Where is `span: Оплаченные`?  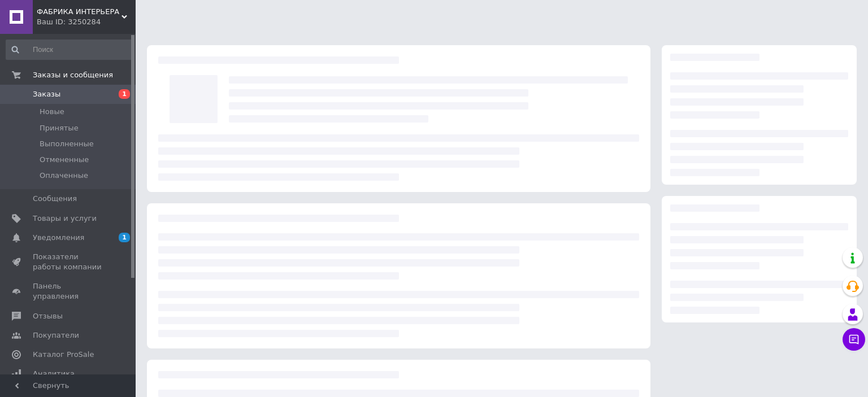 span: Оплаченные is located at coordinates (64, 176).